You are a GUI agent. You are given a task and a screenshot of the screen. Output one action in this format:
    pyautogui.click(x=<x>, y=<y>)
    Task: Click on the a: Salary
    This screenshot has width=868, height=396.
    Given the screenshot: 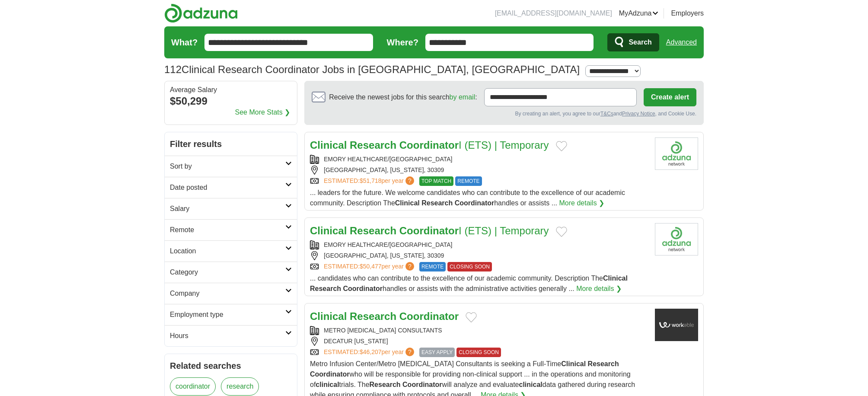 What is the action you would take?
    pyautogui.click(x=231, y=208)
    